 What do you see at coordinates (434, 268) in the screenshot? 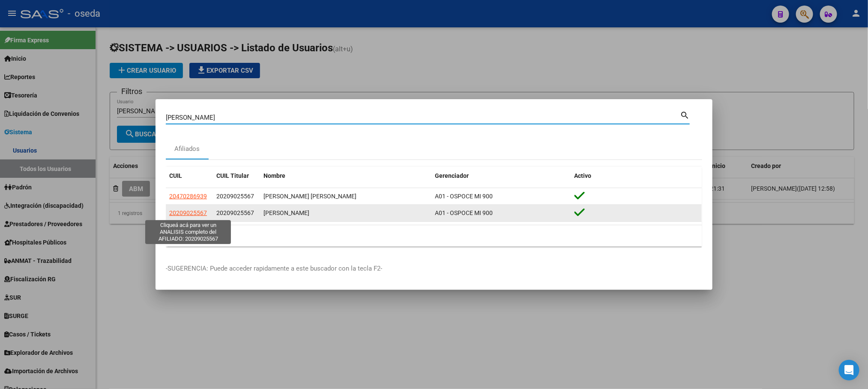
I see `p: -SUGERENCIA: Puede acceder rapidamente a este buscador con la tecla F2-` at bounding box center [434, 268].